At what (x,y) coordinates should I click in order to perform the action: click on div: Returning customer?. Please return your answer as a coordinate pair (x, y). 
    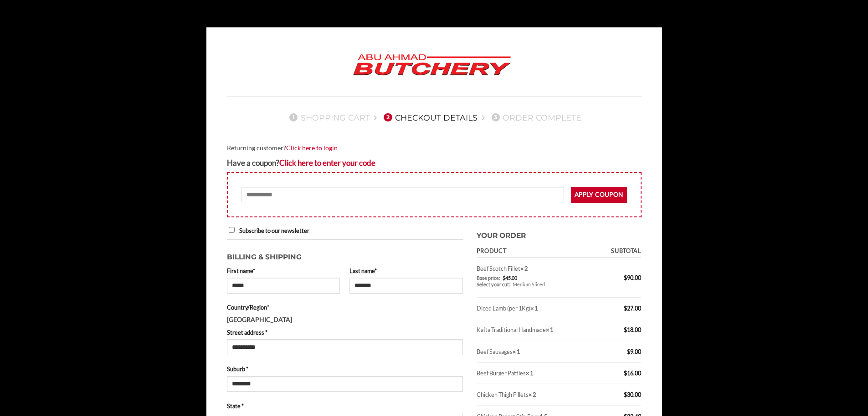
    Looking at the image, I should click on (434, 148).